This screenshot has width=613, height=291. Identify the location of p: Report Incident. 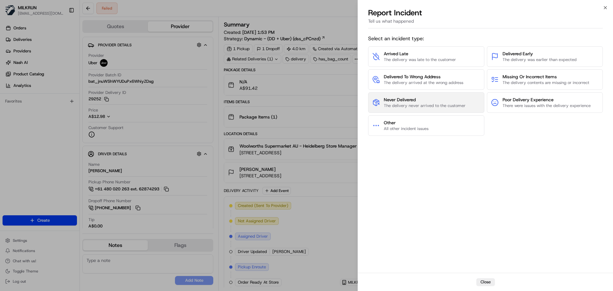
(395, 13).